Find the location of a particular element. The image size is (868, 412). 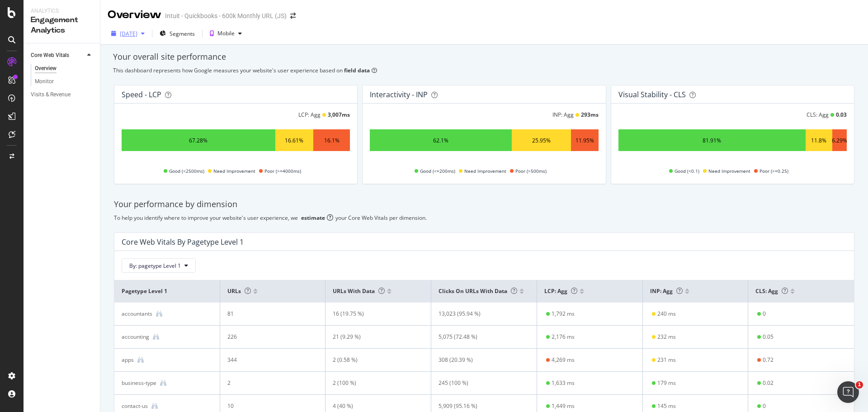

div: To help you identify where to improve your website's user experience, we your Core Web Vitals per... is located at coordinates (484, 217).